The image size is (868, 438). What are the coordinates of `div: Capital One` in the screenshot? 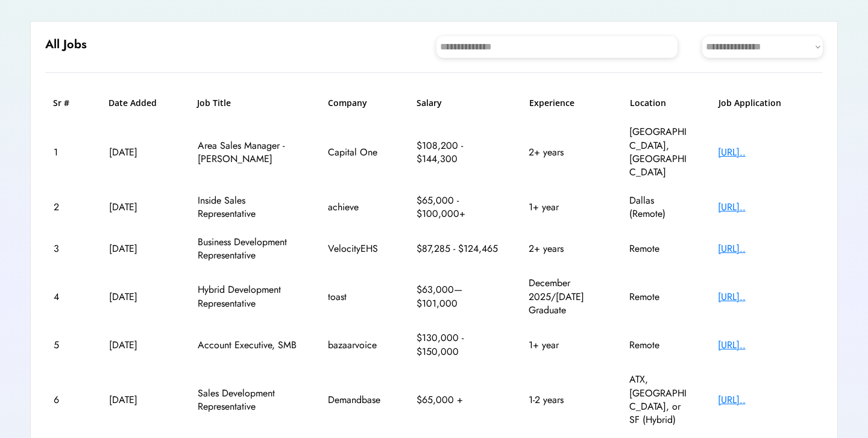 It's located at (358, 152).